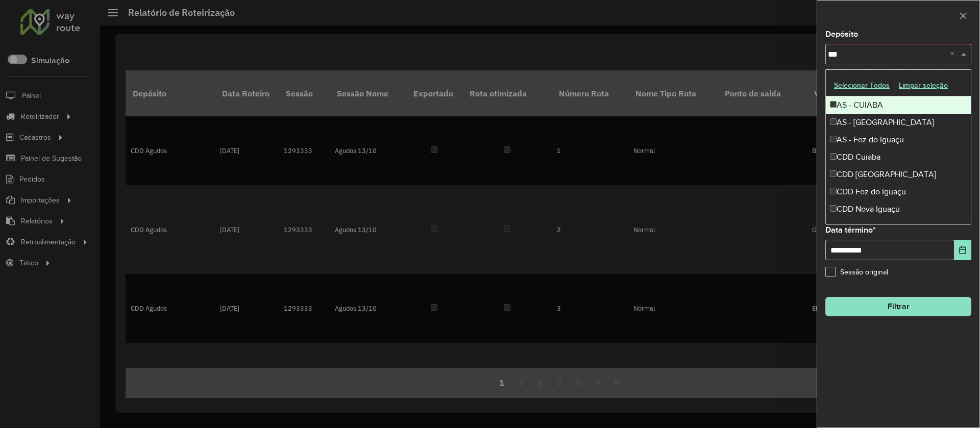 The height and width of the screenshot is (428, 980). What do you see at coordinates (954, 54) in the screenshot?
I see `span: Clear all` at bounding box center [954, 54].